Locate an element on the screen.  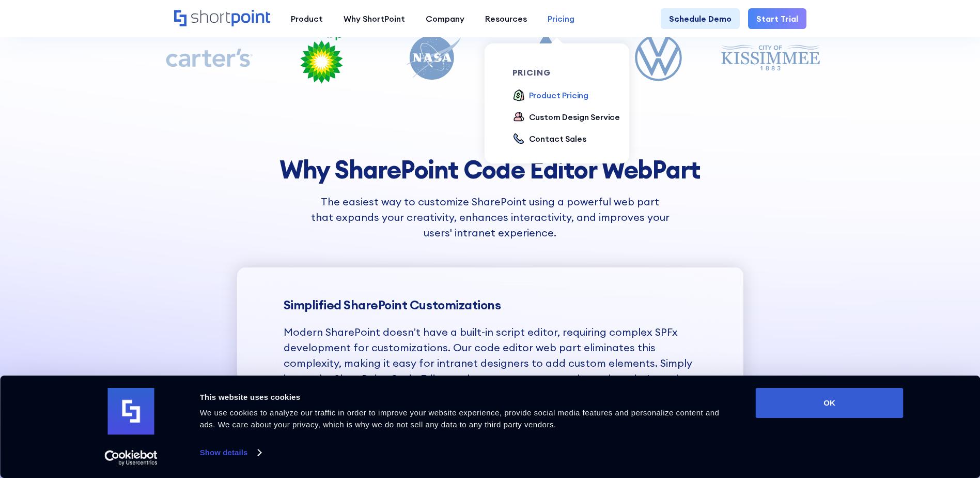
a: Company is located at coordinates (445, 19).